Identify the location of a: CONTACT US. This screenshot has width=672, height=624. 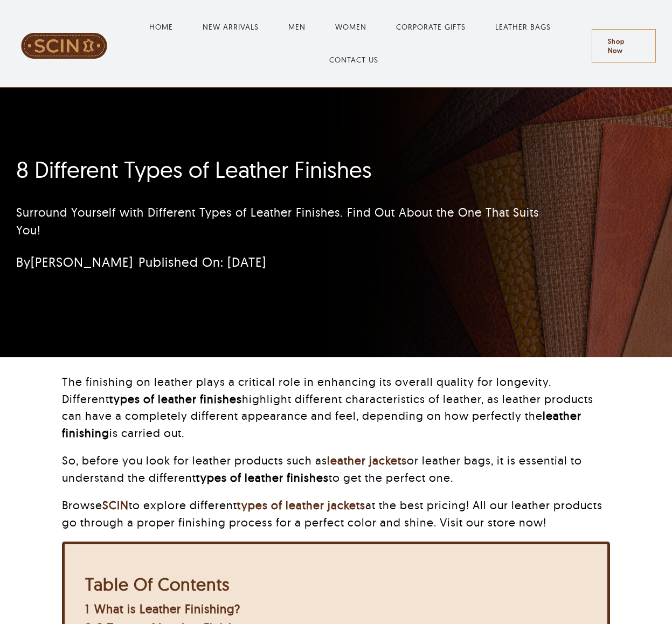
(353, 60).